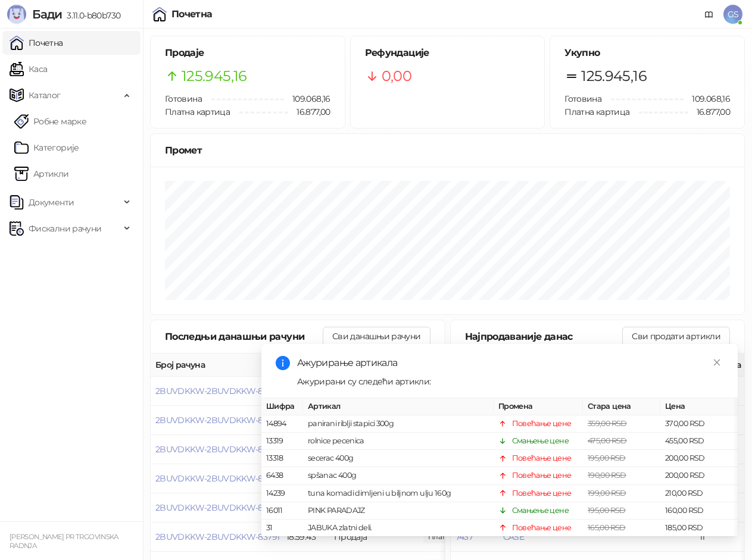 This screenshot has width=752, height=560. What do you see at coordinates (282, 476) in the screenshot?
I see `td: 6438` at bounding box center [282, 476].